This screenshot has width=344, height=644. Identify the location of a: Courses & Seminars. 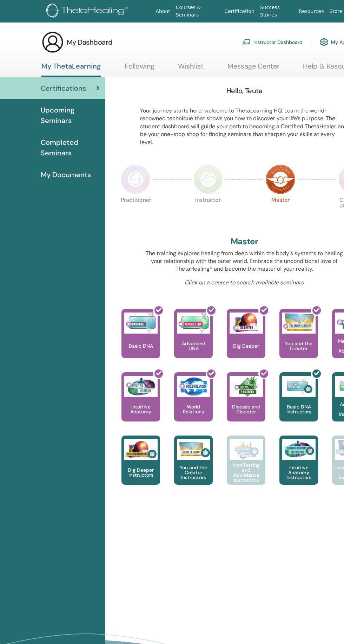
(197, 11).